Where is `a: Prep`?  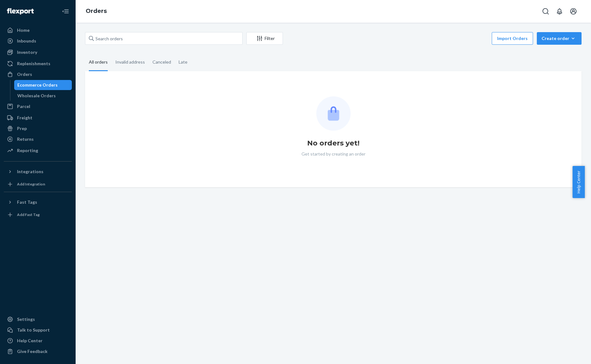 a: Prep is located at coordinates (38, 129).